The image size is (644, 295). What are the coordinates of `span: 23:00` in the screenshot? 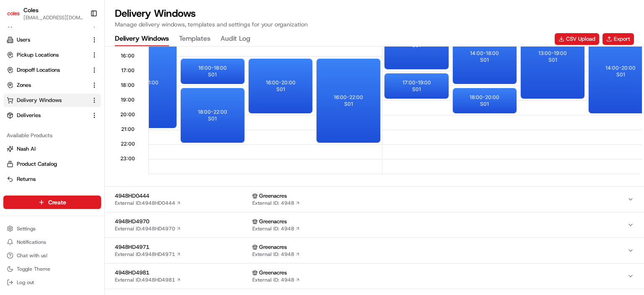 It's located at (127, 158).